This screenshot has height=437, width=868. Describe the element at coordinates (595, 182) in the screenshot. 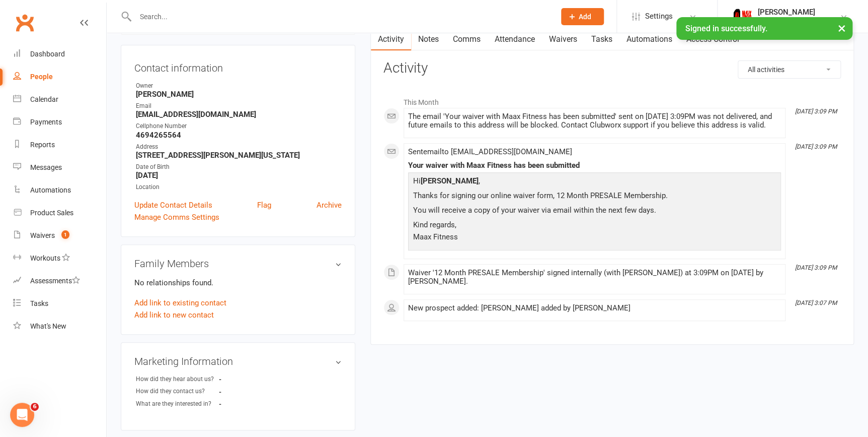

I see `p: Hi ,` at that location.